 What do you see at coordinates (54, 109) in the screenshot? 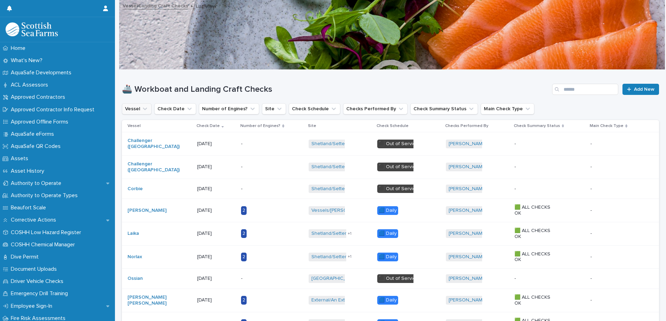
I see `p: Approved Contractor Info Request` at bounding box center [54, 109].